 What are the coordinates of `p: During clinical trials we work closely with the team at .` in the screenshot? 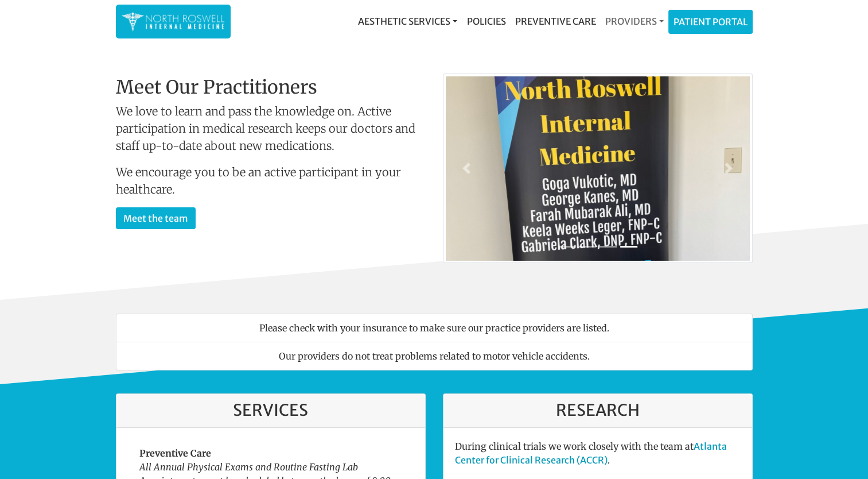 It's located at (597, 453).